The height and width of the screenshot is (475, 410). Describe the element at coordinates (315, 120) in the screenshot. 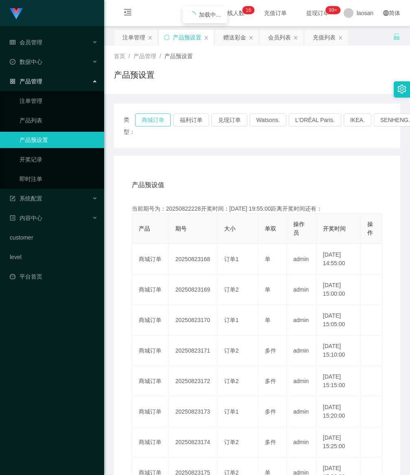

I see `button: L'ORÉAL Paris.` at that location.